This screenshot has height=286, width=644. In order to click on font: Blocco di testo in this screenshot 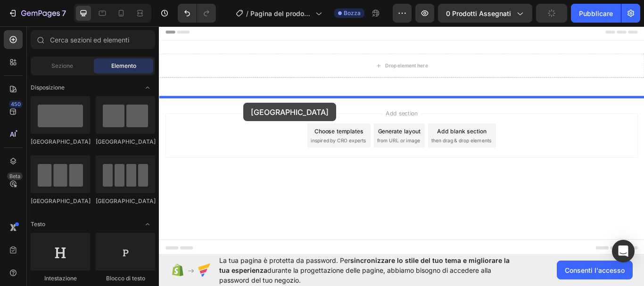, I will do `click(125, 278)`.